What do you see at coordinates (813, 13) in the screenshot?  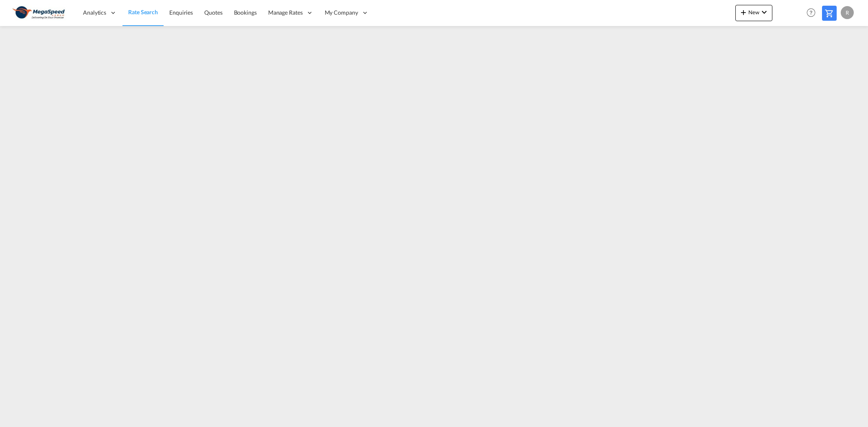 I see `div: Help` at bounding box center [813, 13].